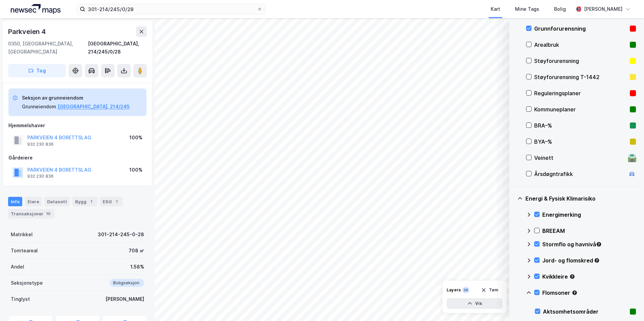 Image resolution: width=644 pixels, height=321 pixels. Describe the element at coordinates (21, 234) in the screenshot. I see `div: Matrikkel` at that location.